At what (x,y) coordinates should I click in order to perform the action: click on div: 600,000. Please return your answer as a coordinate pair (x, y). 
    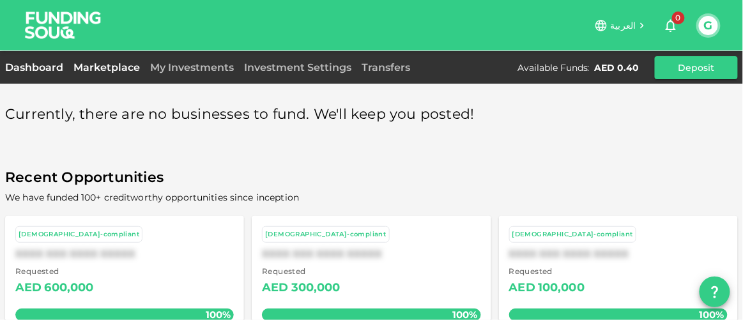
    Looking at the image, I should click on (68, 288).